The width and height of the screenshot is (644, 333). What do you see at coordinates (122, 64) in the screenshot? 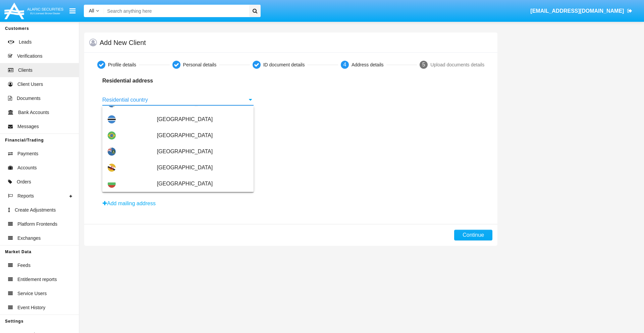
I see `div: Profile details` at bounding box center [122, 64].